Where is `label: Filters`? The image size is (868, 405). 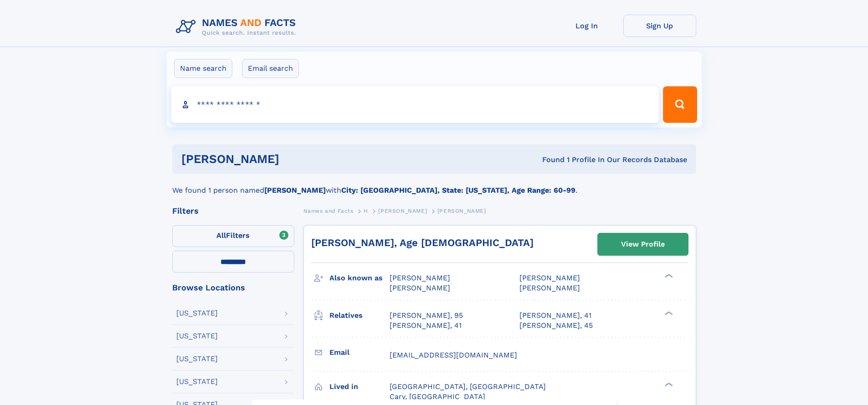
label: Filters is located at coordinates (233, 236).